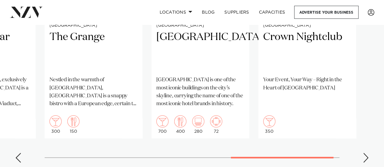 This screenshot has height=167, width=384. I want to click on div: 72, so click(216, 124).